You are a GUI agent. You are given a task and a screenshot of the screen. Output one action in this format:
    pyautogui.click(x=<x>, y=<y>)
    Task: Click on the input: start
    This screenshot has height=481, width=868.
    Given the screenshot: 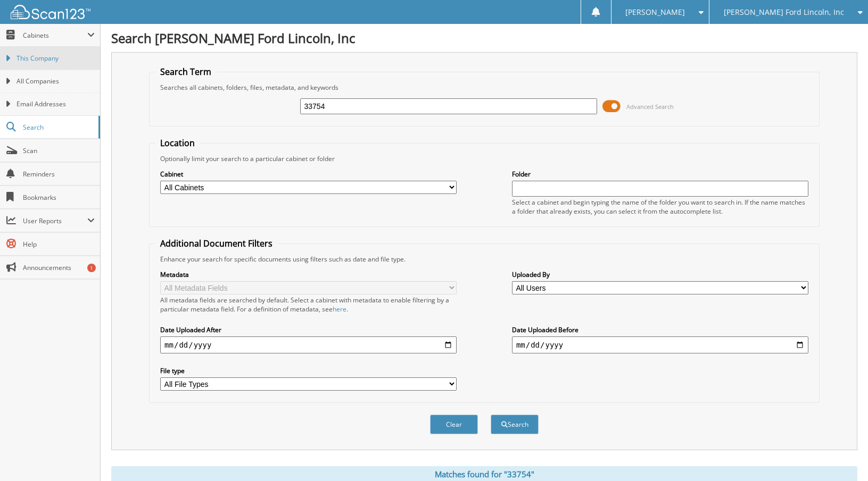 What is the action you would take?
    pyautogui.click(x=308, y=345)
    